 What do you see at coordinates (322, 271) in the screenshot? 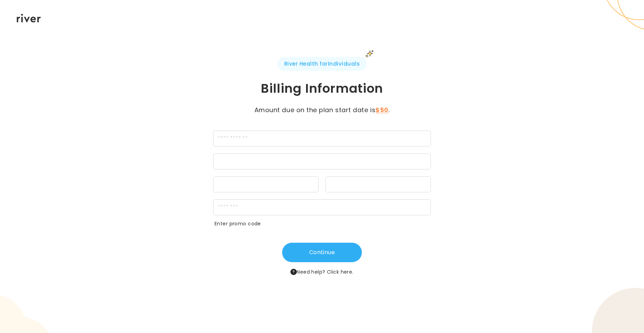
I see `span: Need help?` at bounding box center [322, 271].